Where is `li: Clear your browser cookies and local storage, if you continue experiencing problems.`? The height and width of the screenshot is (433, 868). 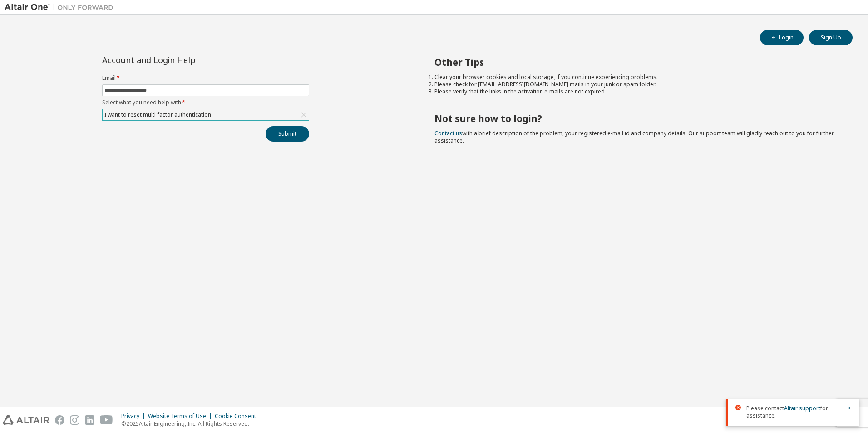 li: Clear your browser cookies and local storage, if you continue experiencing problems. is located at coordinates (635, 77).